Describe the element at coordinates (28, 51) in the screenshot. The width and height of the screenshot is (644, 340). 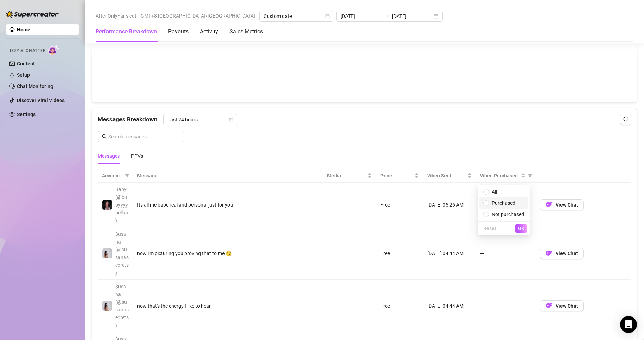
I see `span: Izzy AI Chatter` at that location.